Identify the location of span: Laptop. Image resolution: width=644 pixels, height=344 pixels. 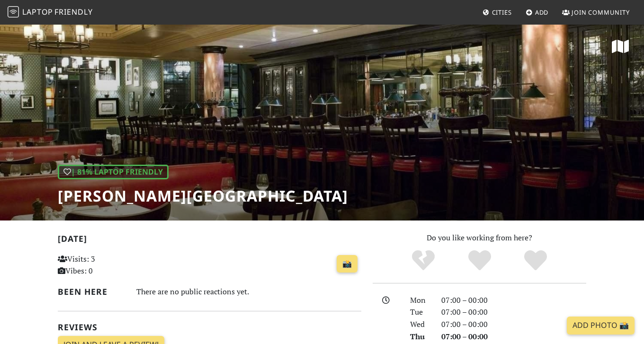
(37, 12).